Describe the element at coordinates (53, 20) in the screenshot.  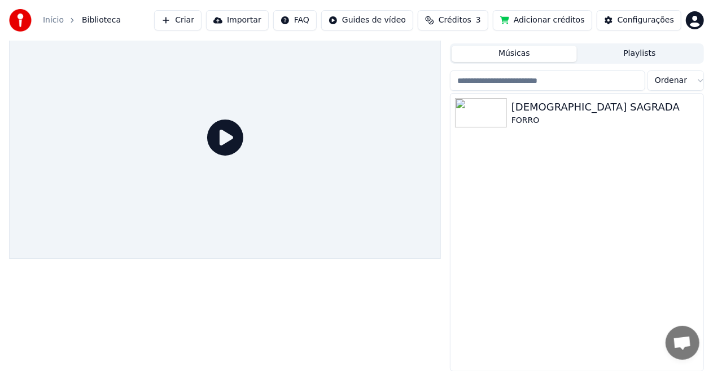
I see `a: Início` at that location.